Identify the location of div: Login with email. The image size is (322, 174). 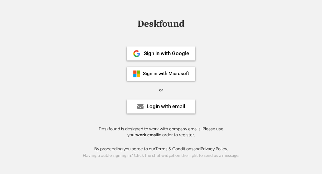
(166, 107).